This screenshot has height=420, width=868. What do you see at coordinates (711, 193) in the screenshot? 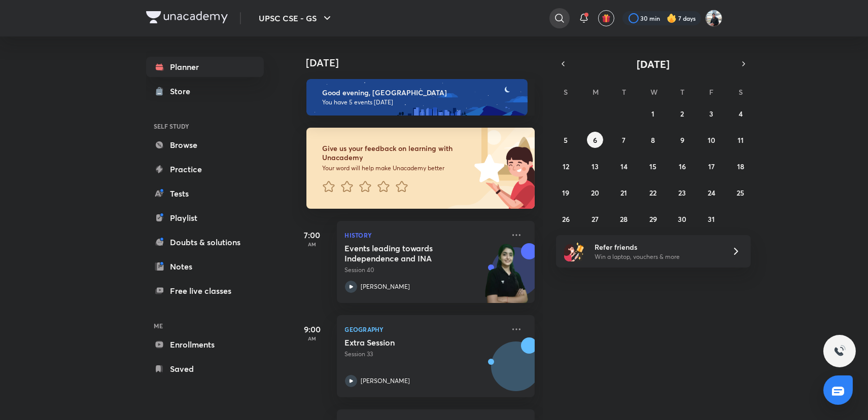
I see `button: October 24, 2025` at bounding box center [711, 193].